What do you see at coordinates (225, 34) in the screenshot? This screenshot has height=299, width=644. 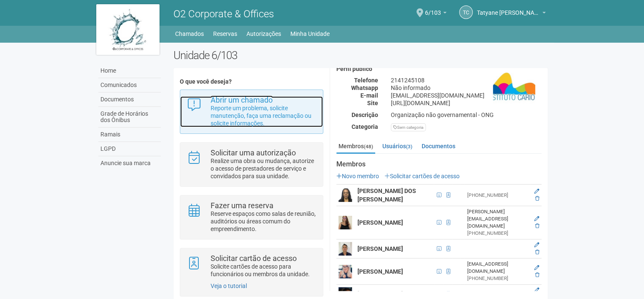 I see `a: Reservas` at bounding box center [225, 34].